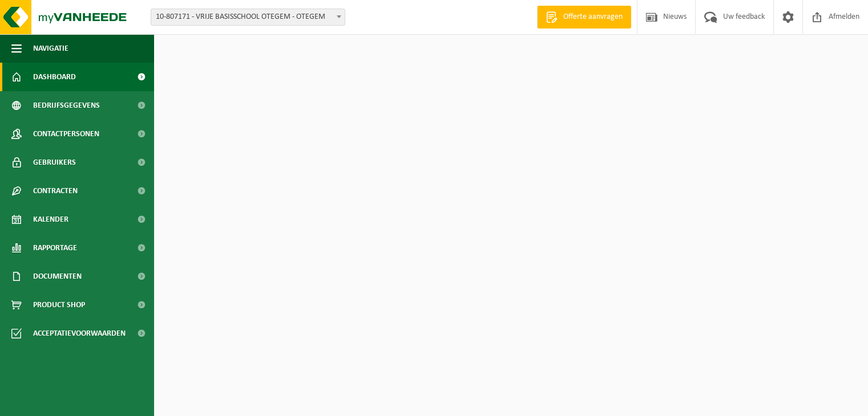 The height and width of the screenshot is (416, 868). What do you see at coordinates (79, 333) in the screenshot?
I see `span: Acceptatievoorwaarden` at bounding box center [79, 333].